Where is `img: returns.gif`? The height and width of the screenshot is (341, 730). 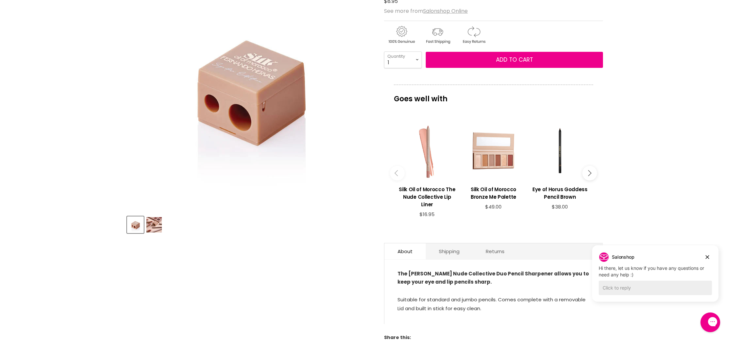
img: returns.gif is located at coordinates (474, 35).